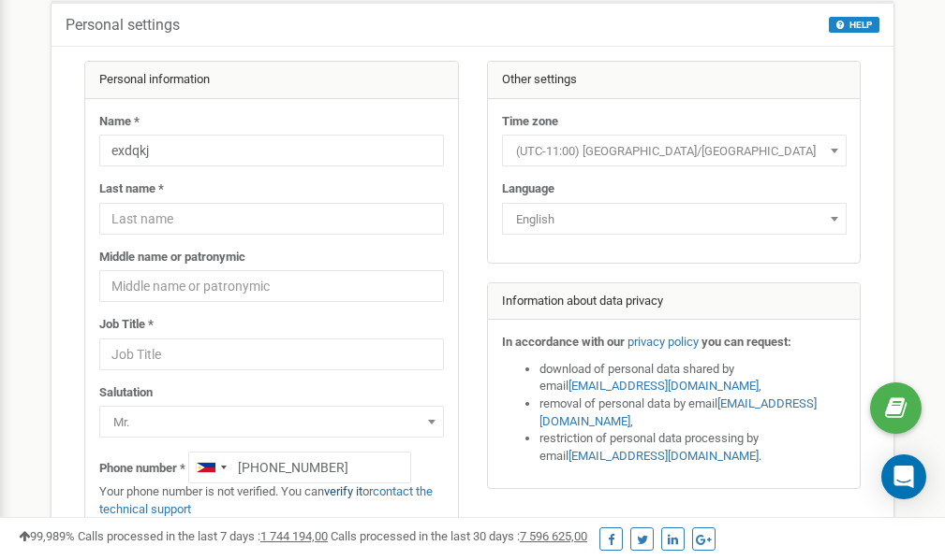 This screenshot has height=560, width=945. Describe the element at coordinates (271, 286) in the screenshot. I see `input: Middle name or patronymic` at that location.